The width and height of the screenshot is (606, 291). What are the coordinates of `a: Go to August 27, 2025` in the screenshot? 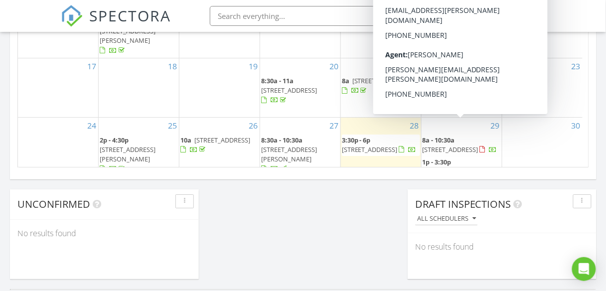 It's located at (334, 126).